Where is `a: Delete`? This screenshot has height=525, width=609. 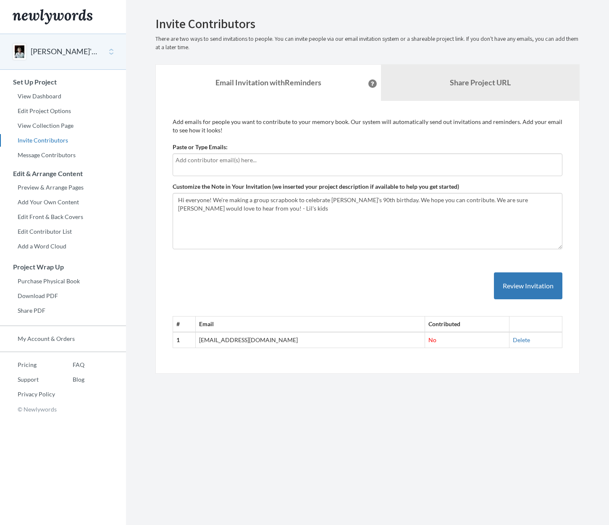 a: Delete is located at coordinates (522, 340).